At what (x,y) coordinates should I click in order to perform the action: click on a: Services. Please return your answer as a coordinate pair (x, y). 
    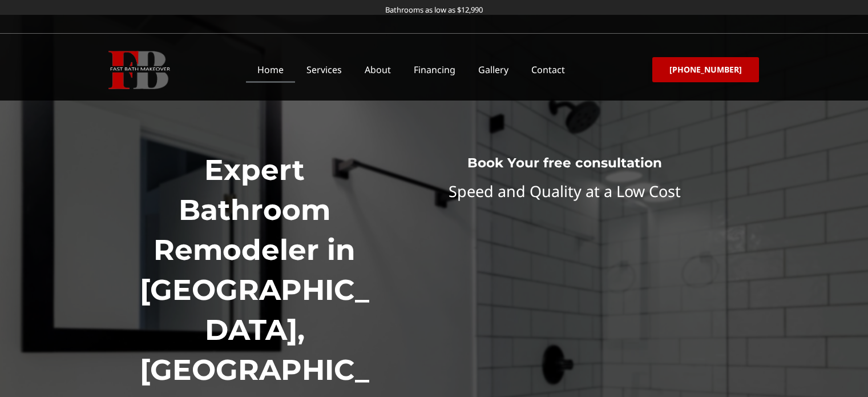
    Looking at the image, I should click on (324, 70).